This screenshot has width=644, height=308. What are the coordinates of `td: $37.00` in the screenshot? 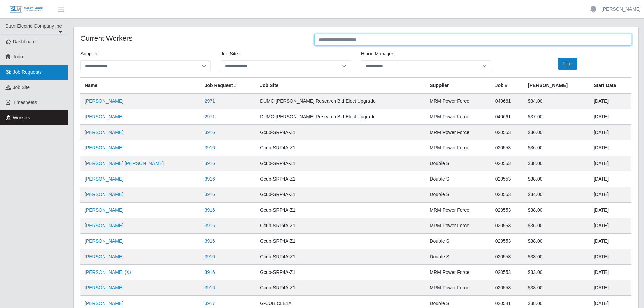 It's located at (557, 117).